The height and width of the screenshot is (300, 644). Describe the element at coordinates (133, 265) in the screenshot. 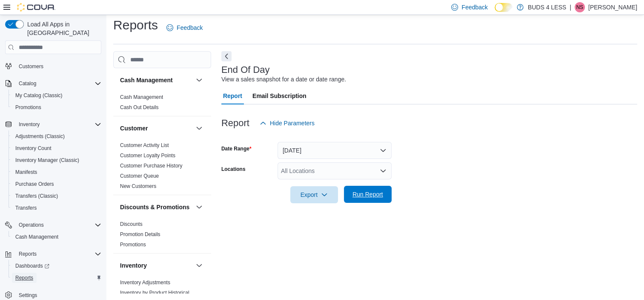

I see `h3: Inventory` at that location.